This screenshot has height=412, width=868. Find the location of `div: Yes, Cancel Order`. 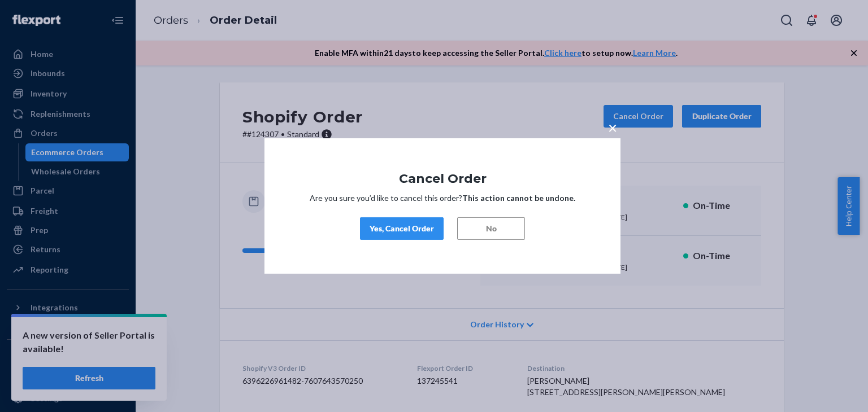

div: Yes, Cancel Order is located at coordinates (402, 229).